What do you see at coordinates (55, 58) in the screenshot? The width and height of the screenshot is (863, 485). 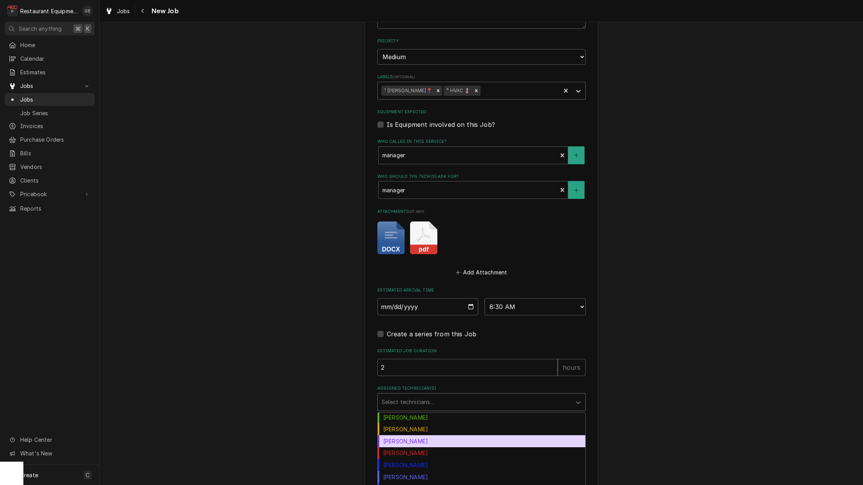 I see `span: Calendar` at bounding box center [55, 58].